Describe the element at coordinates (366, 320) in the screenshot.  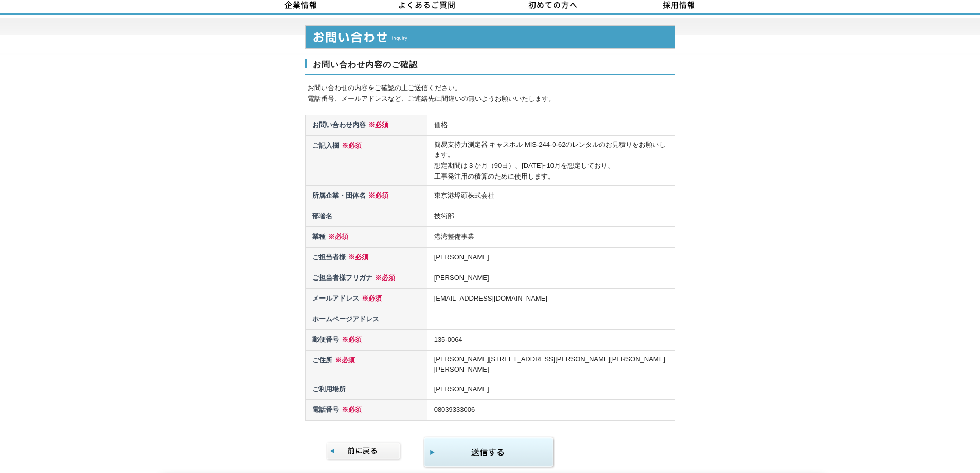
I see `th: ホームページアドレス` at that location.